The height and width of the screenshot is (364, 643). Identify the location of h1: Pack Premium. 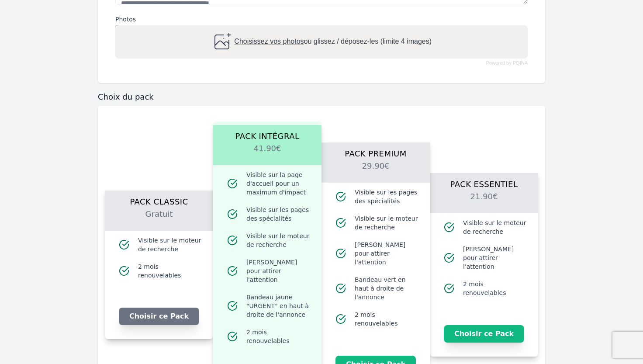
(376, 151).